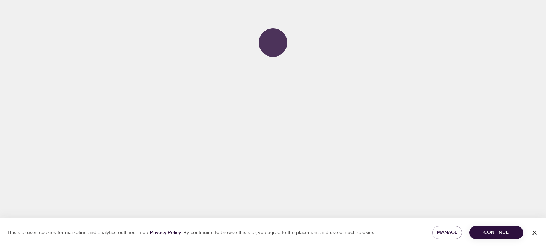 Image resolution: width=546 pixels, height=247 pixels. I want to click on span: Continue, so click(496, 232).